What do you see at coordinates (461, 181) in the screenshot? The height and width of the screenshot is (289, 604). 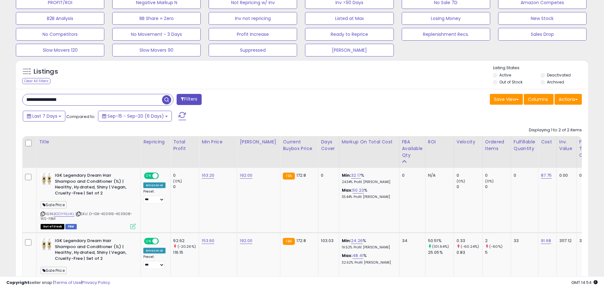 I see `small: (0%)` at bounding box center [461, 181].